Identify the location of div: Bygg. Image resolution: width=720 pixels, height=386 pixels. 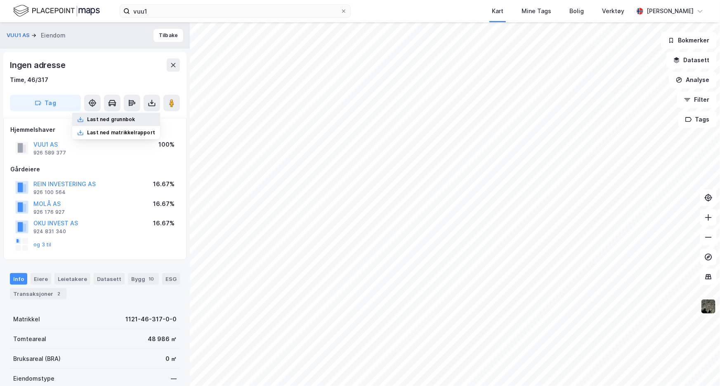
(143, 279).